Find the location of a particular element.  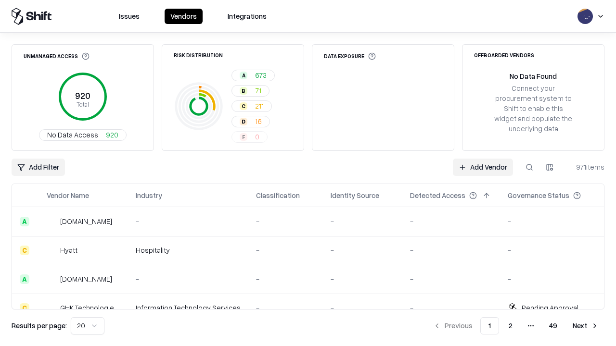

button: D16 is located at coordinates (251, 122).